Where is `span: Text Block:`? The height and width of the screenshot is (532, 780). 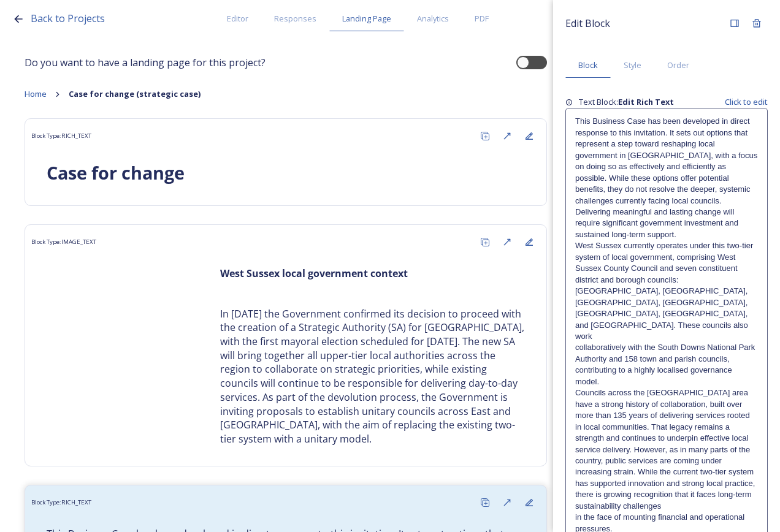 span: Text Block: is located at coordinates (626, 102).